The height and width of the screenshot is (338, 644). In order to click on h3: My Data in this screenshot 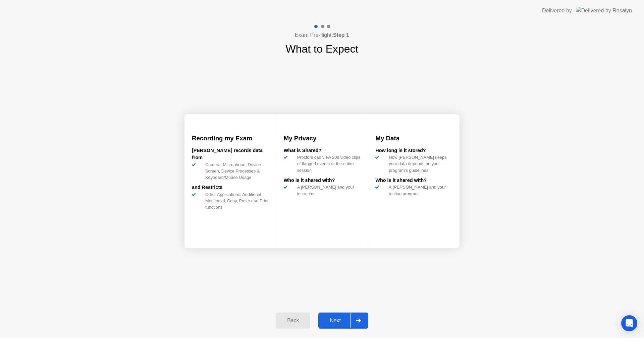, I will do `click(414, 139)`.